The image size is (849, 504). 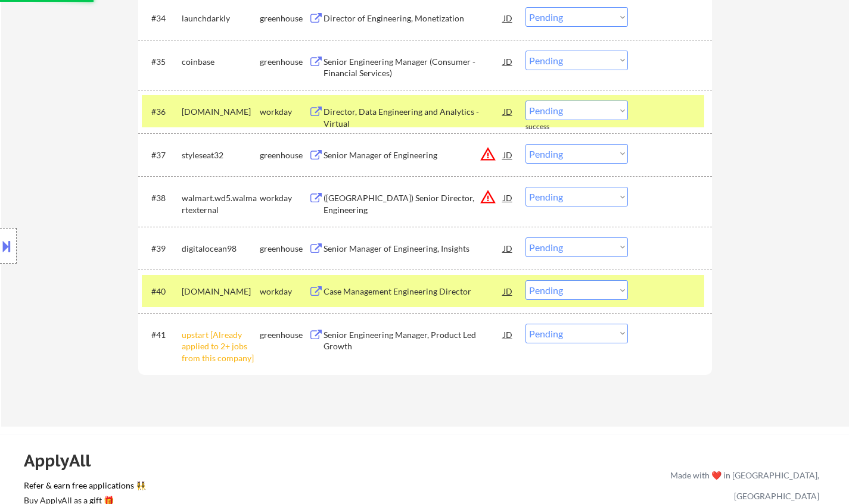 What do you see at coordinates (220, 347) in the screenshot?
I see `div: upstart [Already applied to 2+ jobs from this company]` at bounding box center [220, 347].